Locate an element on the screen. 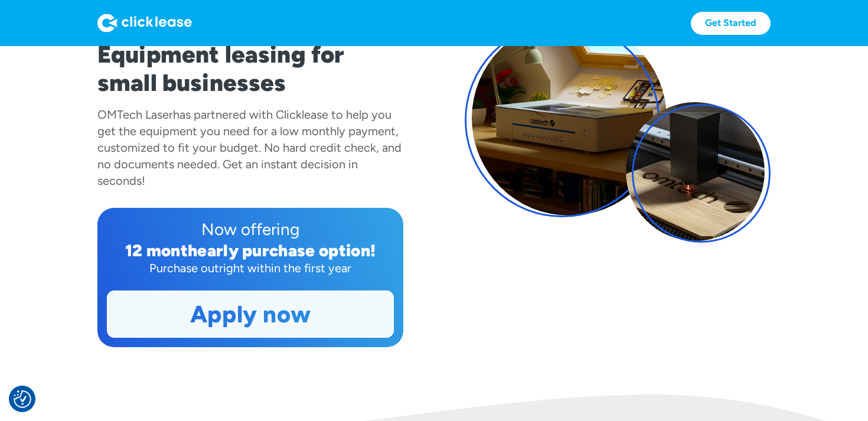  img: Revisit consent button is located at coordinates (22, 399).